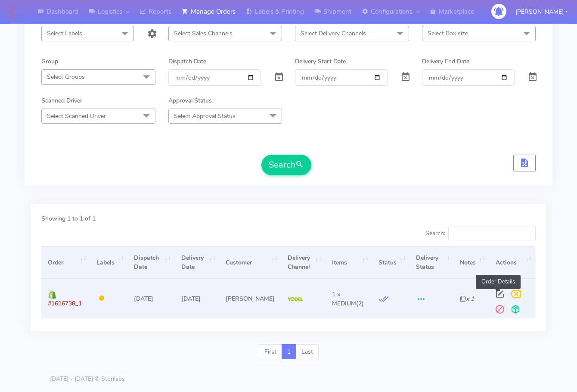 The image size is (577, 392). Describe the element at coordinates (64, 33) in the screenshot. I see `span: Select Labels` at that location.